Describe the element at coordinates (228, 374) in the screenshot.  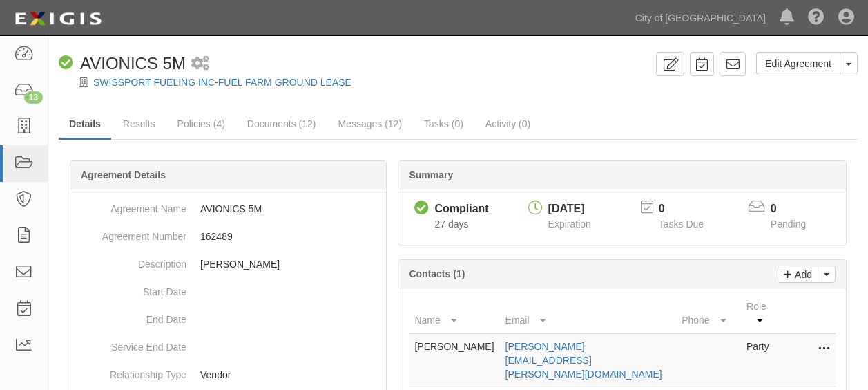
I see `dd: Vendor` at that location.